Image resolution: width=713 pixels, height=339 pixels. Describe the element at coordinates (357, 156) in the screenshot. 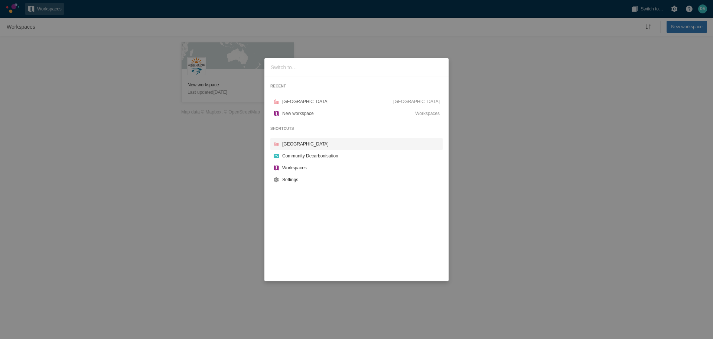

I see `a: Community Decarbonisation` at that location.